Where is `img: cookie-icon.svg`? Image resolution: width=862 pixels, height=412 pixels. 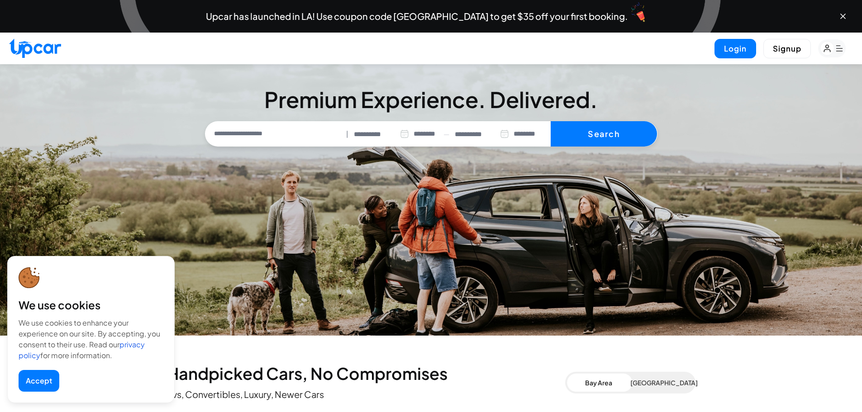
img: cookie-icon.svg is located at coordinates (29, 278).